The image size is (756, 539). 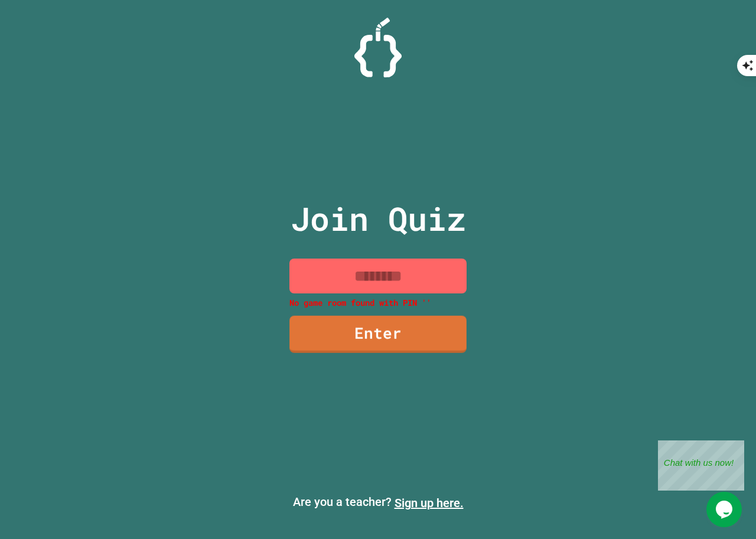 What do you see at coordinates (429, 503) in the screenshot?
I see `a: Sign up here.` at bounding box center [429, 503].